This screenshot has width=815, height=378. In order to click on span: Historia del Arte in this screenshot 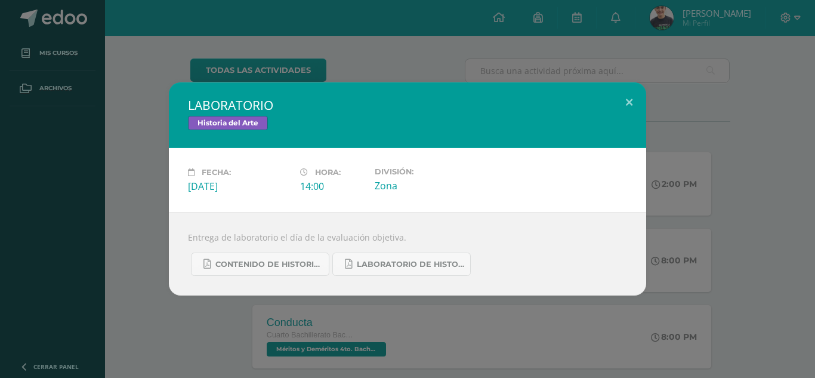, I will do `click(228, 123)`.